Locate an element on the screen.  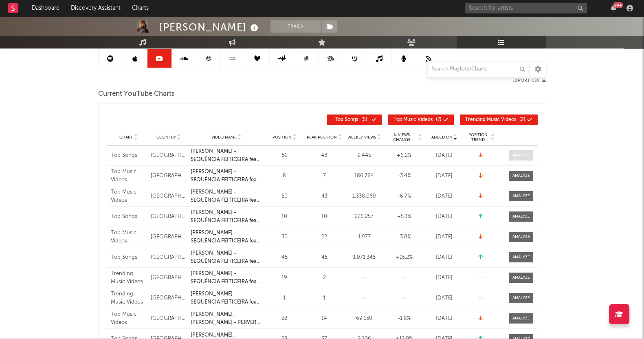
div: 186.764 is located at coordinates (364, 176).